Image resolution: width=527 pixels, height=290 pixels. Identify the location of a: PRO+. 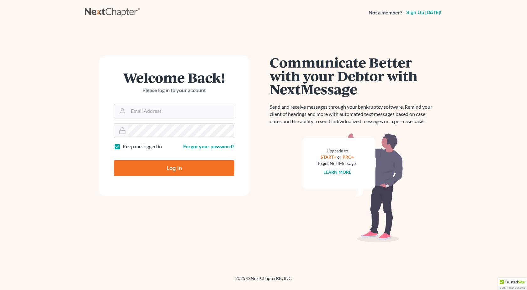
(348, 157).